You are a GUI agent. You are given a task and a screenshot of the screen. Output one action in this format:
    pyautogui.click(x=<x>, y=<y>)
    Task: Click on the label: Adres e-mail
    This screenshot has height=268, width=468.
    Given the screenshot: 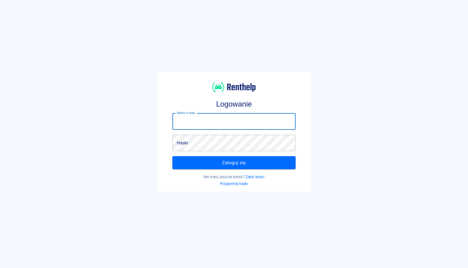 What is the action you would take?
    pyautogui.click(x=186, y=113)
    